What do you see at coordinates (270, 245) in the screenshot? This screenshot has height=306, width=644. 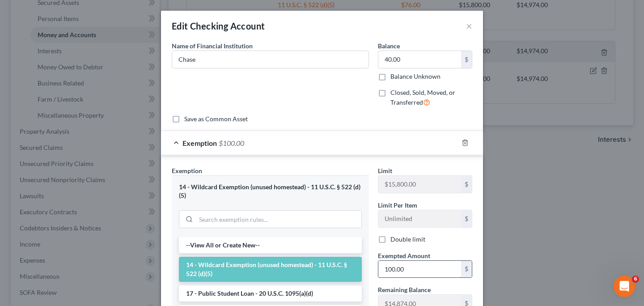 I see `li: --View All or Create New--` at bounding box center [270, 245].